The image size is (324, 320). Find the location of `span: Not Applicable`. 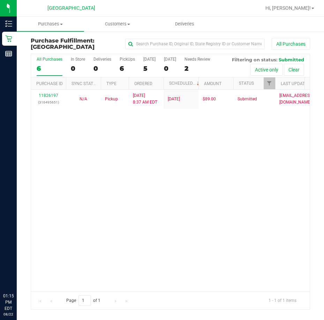

span: Not Applicable is located at coordinates (83, 99).